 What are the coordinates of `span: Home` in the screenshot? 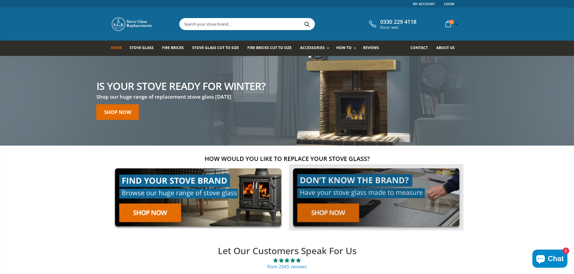 It's located at (116, 48).